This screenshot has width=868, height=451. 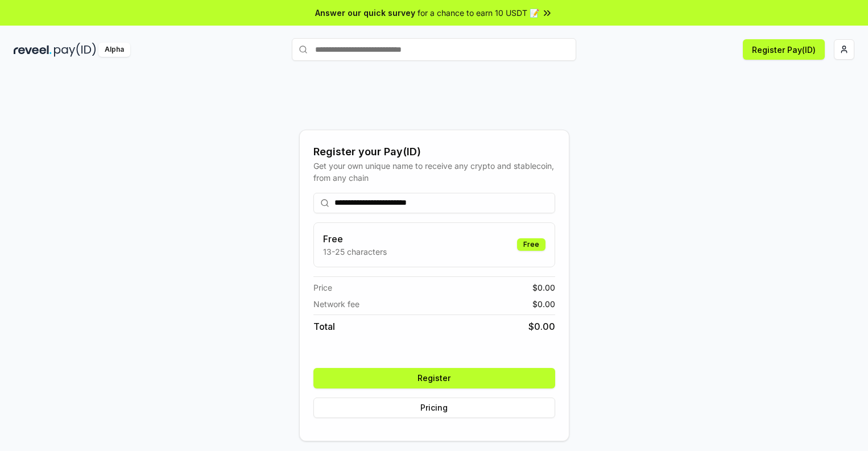 What do you see at coordinates (365, 13) in the screenshot?
I see `span: Answer our quick survey` at bounding box center [365, 13].